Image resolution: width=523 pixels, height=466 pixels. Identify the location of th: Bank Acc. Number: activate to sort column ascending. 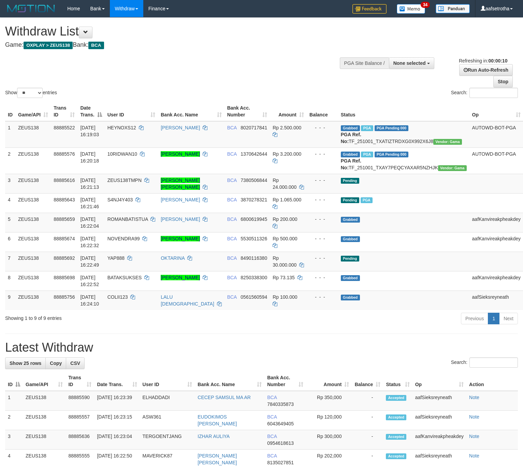
(285, 381).